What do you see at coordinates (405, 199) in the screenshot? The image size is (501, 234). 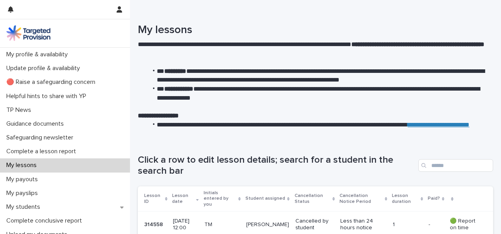 I see `p: Lesson duration` at bounding box center [405, 199].